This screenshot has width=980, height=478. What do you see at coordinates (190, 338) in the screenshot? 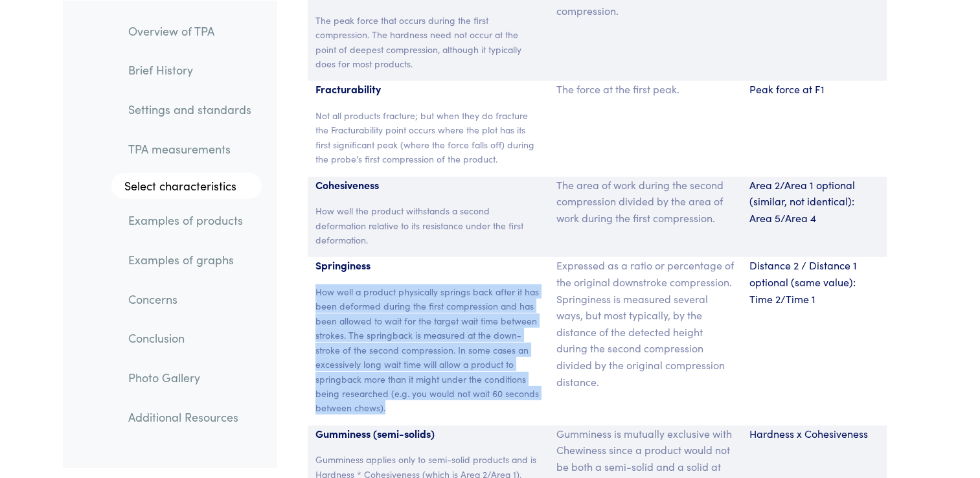
I see `a: Conclusion` at bounding box center [190, 338].